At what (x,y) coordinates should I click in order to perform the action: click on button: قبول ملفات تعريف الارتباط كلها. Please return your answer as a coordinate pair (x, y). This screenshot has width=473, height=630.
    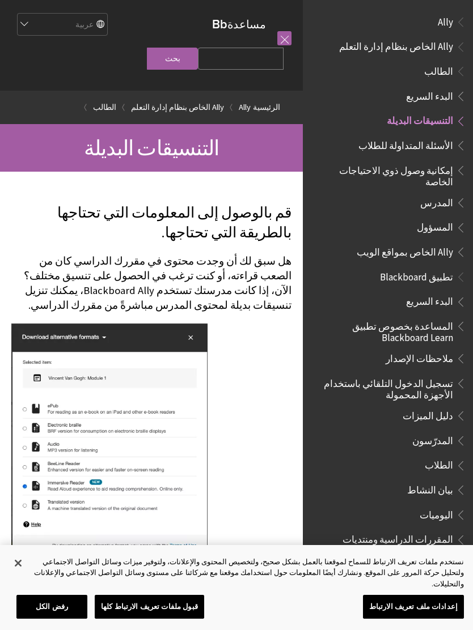
    Looking at the image, I should click on (149, 607).